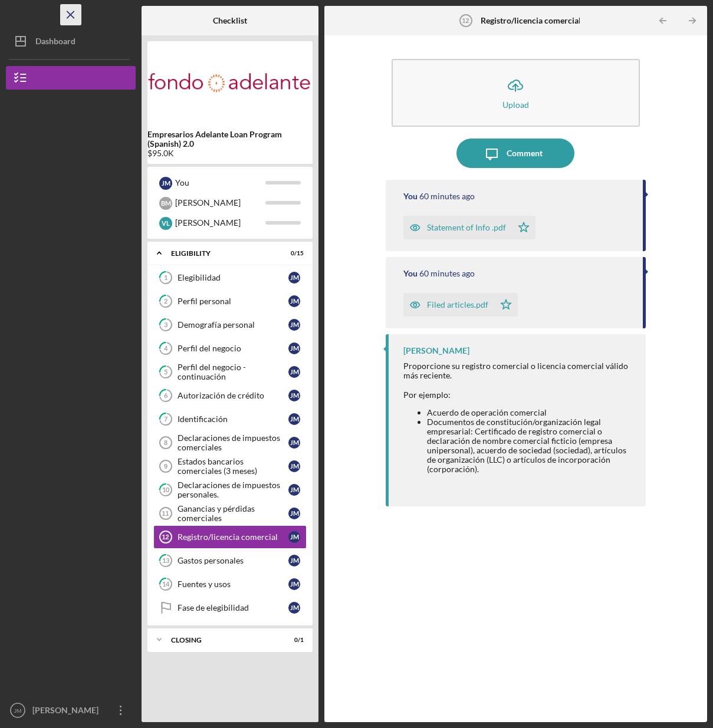 This screenshot has height=728, width=713. What do you see at coordinates (530, 446) in the screenshot?
I see `li: Documentos de constitución/organización legal empresarial: Certificado de registro comercial o de...` at bounding box center [530, 446].